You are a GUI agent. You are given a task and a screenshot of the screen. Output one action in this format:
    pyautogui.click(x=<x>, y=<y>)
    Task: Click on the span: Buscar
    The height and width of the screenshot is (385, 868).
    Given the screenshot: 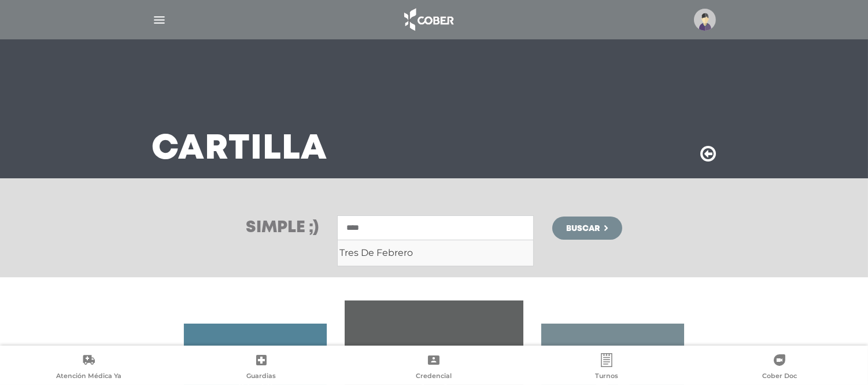 What is the action you would take?
    pyautogui.click(x=583, y=229)
    